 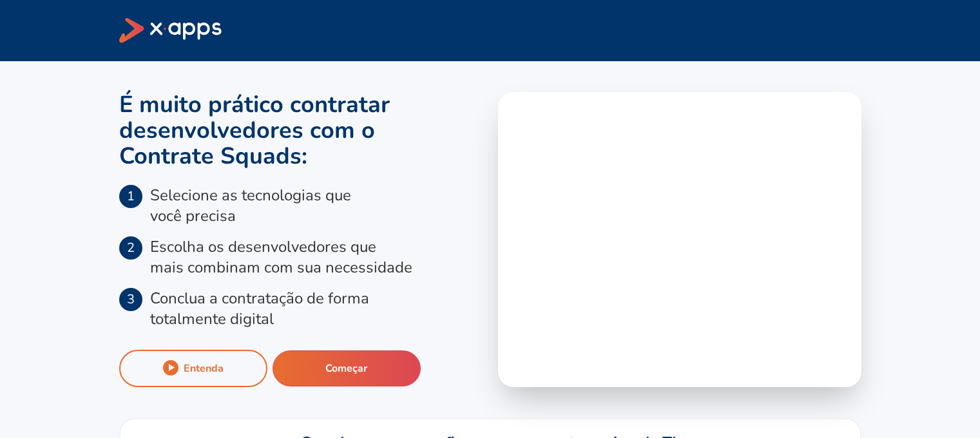 What do you see at coordinates (131, 248) in the screenshot?
I see `span: 2` at bounding box center [131, 248].